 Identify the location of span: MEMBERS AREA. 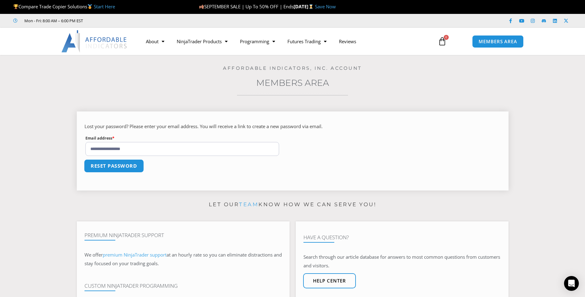
(497, 41).